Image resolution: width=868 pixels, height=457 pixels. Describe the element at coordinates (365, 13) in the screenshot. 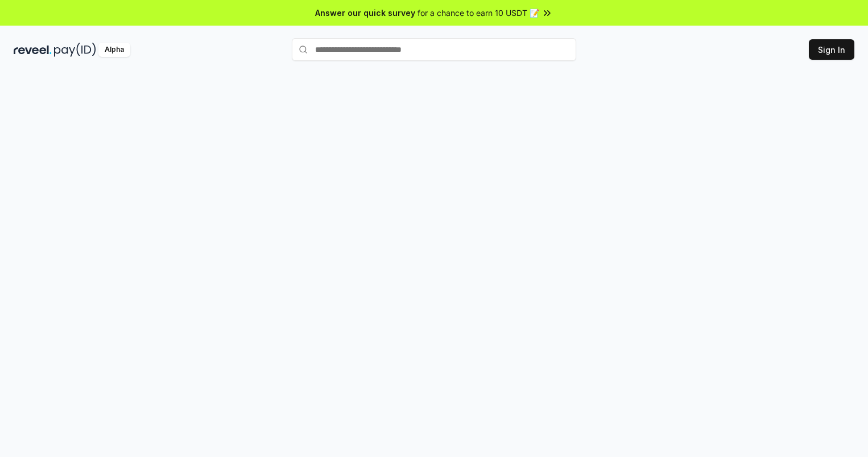

I see `span: Answer our quick survey` at that location.